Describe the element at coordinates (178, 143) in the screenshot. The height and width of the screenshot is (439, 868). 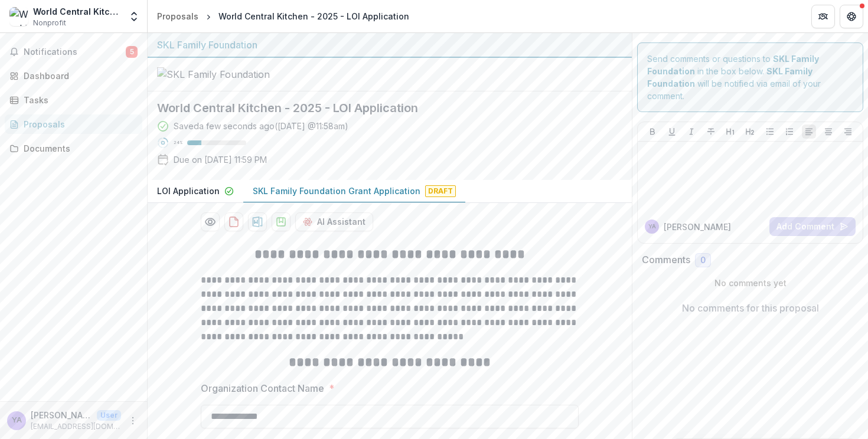
I see `p: 24 %` at that location.